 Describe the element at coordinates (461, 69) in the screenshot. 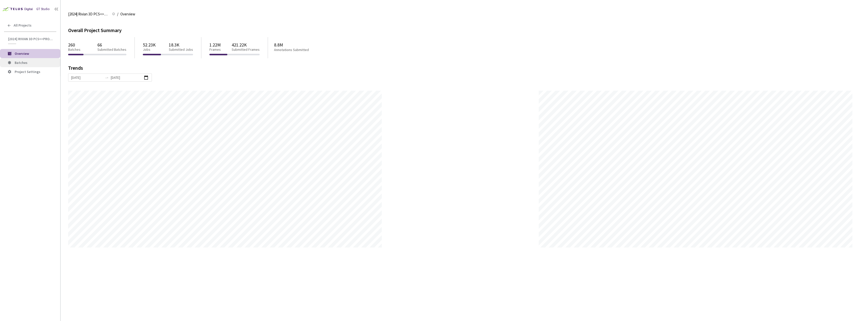

I see `div: Trends` at that location.